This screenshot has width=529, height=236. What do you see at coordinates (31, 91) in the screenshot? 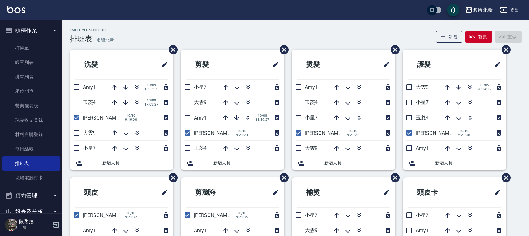
I see `a: 座位開單` at bounding box center [31, 91].